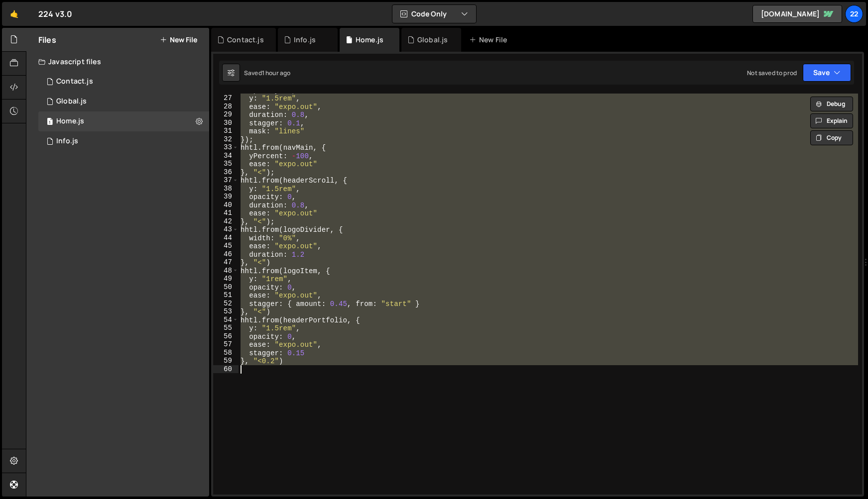 Image resolution: width=868 pixels, height=499 pixels. What do you see at coordinates (50, 122) in the screenshot?
I see `span: 1` at bounding box center [50, 122].